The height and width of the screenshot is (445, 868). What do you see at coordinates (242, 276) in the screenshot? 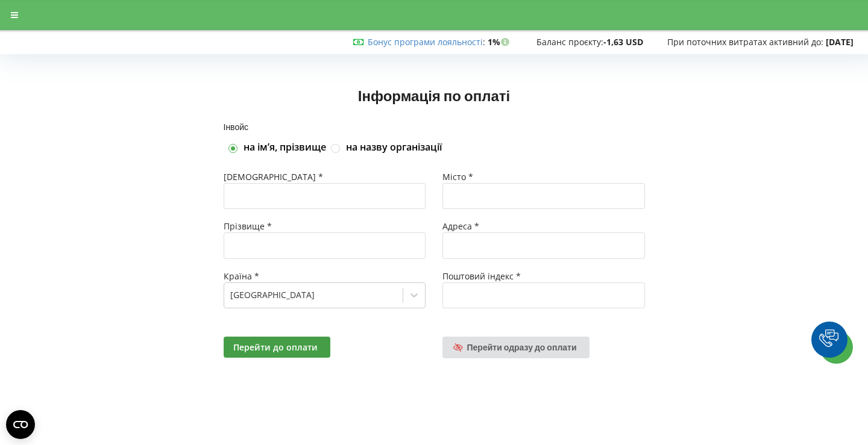
I see `span: Країна *` at bounding box center [242, 276].